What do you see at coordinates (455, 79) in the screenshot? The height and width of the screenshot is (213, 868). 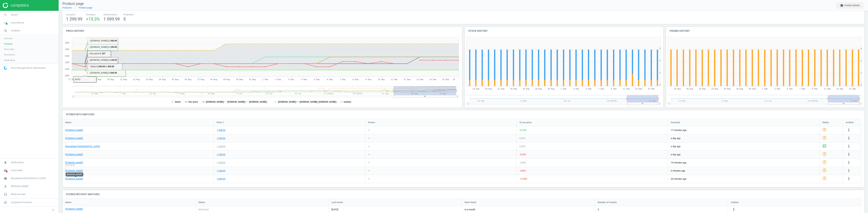 I see `tspan: 16. …` at bounding box center [455, 79].